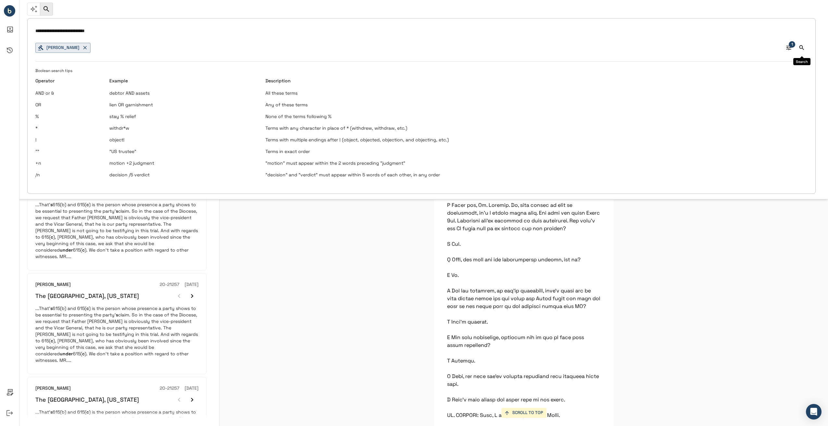 This screenshot has width=828, height=426. Describe the element at coordinates (54, 73) in the screenshot. I see `span: Boolean search tips` at that location.